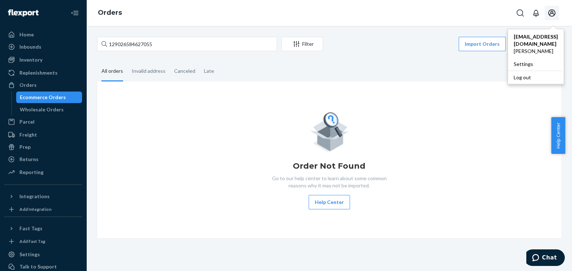 The image size is (572, 271). Describe the element at coordinates (31, 228) in the screenshot. I see `div: Fast Tags` at that location.